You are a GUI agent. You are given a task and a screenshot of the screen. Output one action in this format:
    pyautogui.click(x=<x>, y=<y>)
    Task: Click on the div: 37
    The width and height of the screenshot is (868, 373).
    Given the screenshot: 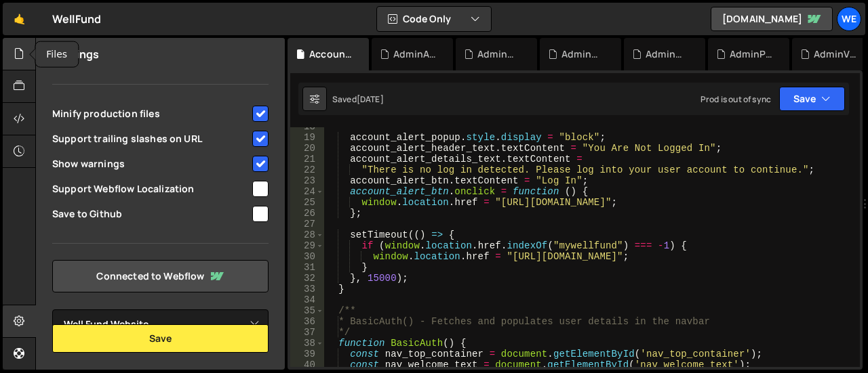 What is the action you would take?
    pyautogui.click(x=307, y=332)
    